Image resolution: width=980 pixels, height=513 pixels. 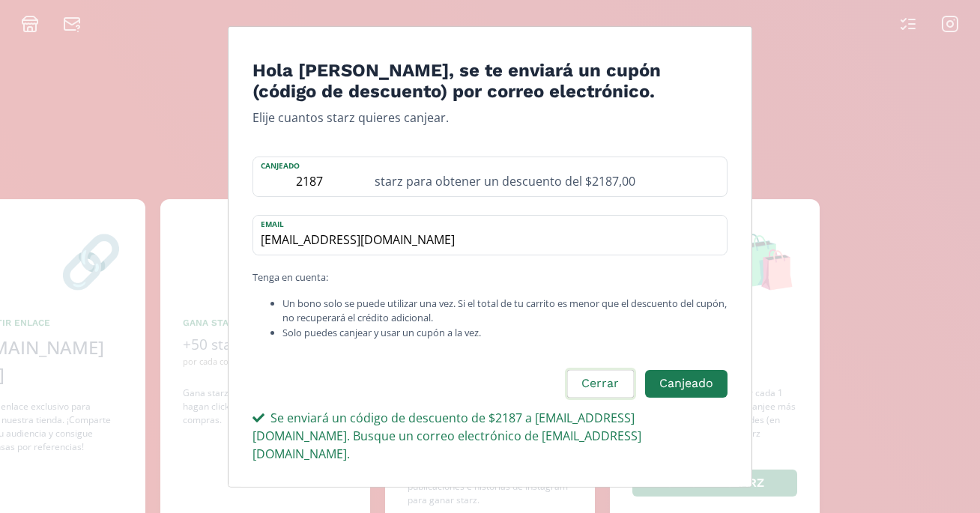 I want to click on p: Elije cuantos starz quieres canjear., so click(x=490, y=118).